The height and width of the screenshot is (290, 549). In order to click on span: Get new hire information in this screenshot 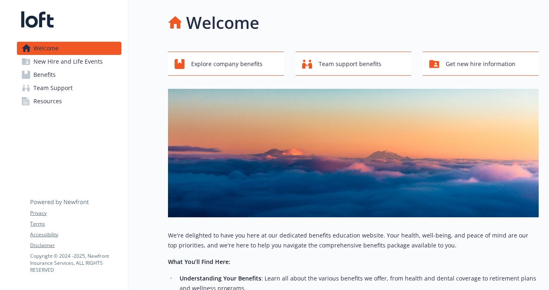, I will do `click(480, 64)`.